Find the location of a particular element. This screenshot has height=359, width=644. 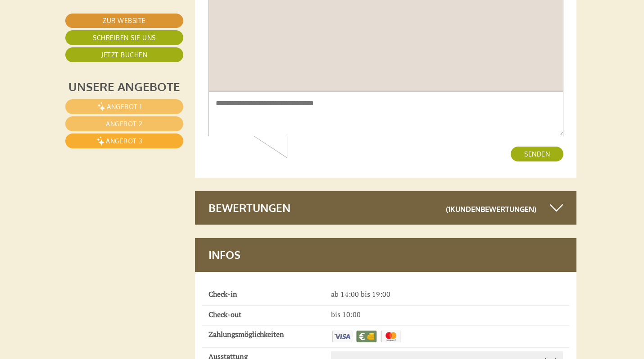

span: Angebot 3 is located at coordinates (124, 140).